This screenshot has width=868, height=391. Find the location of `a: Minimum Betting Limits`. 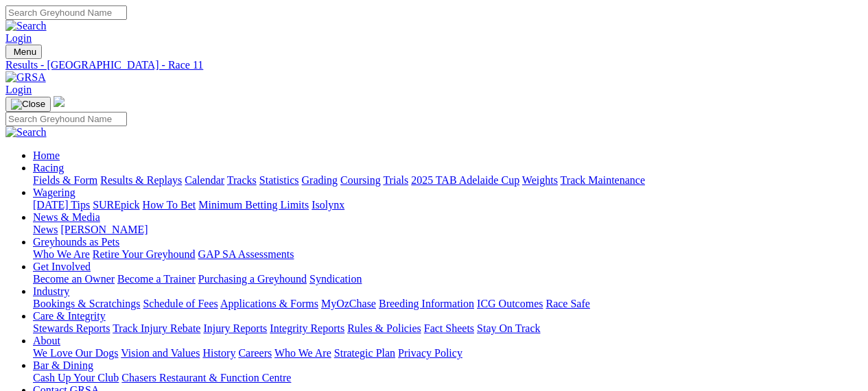

a: Minimum Betting Limits is located at coordinates (253, 204).